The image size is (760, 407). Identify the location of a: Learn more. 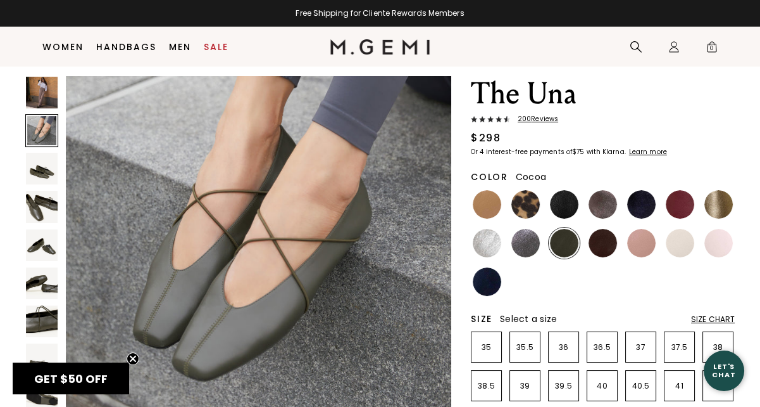
(648, 152).